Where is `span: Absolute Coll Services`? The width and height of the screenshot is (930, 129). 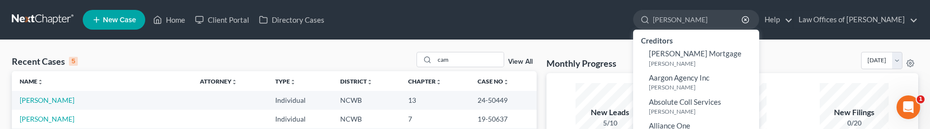 span: Absolute Coll Services is located at coordinates (685, 101).